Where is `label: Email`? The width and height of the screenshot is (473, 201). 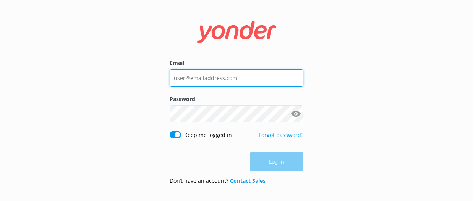
label: Email is located at coordinates (237, 63).